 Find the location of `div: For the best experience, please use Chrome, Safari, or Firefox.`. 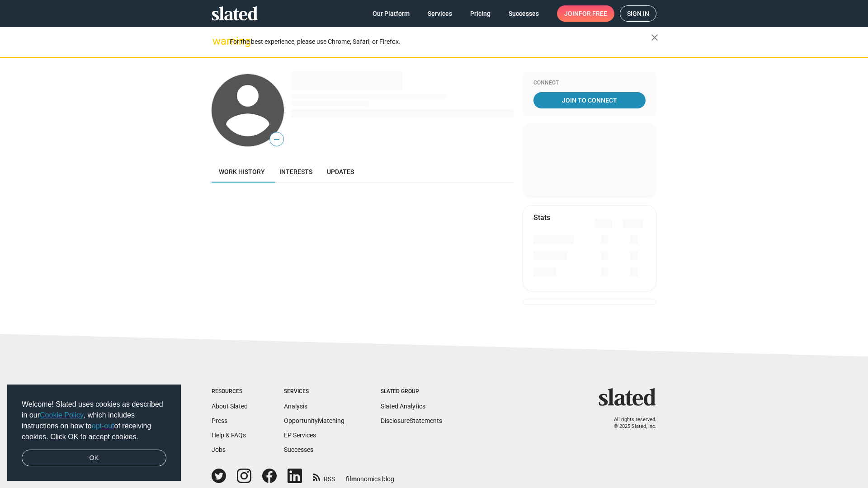

div: For the best experience, please use Chrome, Safari, or Firefox. is located at coordinates (441, 42).